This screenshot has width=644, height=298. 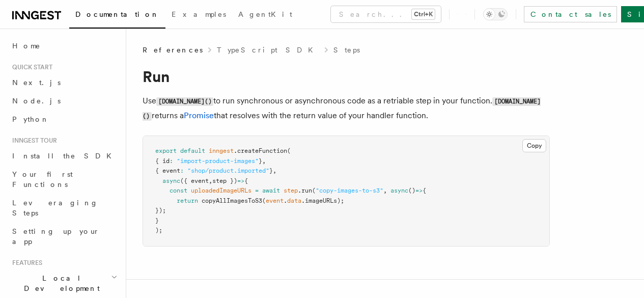 What do you see at coordinates (56, 236) in the screenshot?
I see `span: Setting up your app` at bounding box center [56, 236].